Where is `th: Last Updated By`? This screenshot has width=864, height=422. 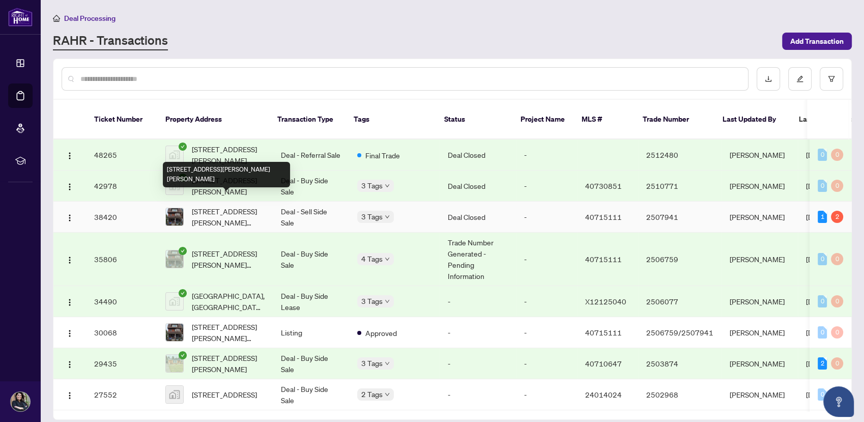 th: Last Updated By is located at coordinates (752, 120).